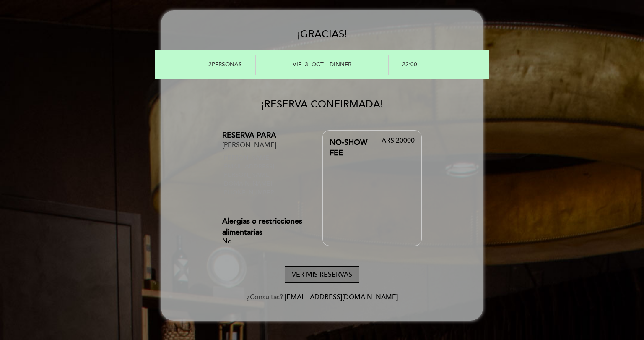 Image resolution: width=644 pixels, height=340 pixels. I want to click on div: RESERVA PARA, so click(265, 135).